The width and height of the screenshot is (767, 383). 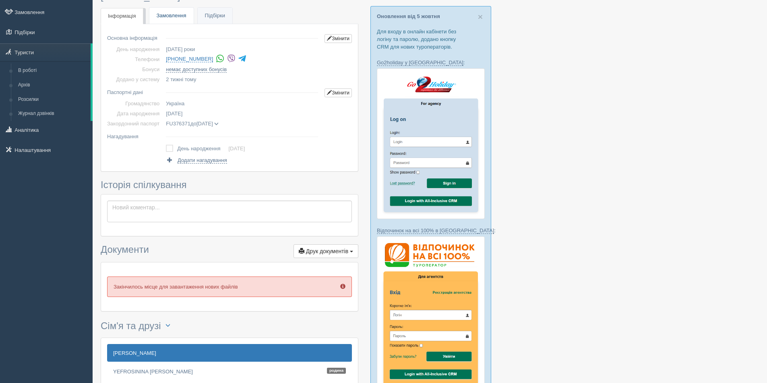 I want to click on a: Додати нагадування, so click(x=196, y=160).